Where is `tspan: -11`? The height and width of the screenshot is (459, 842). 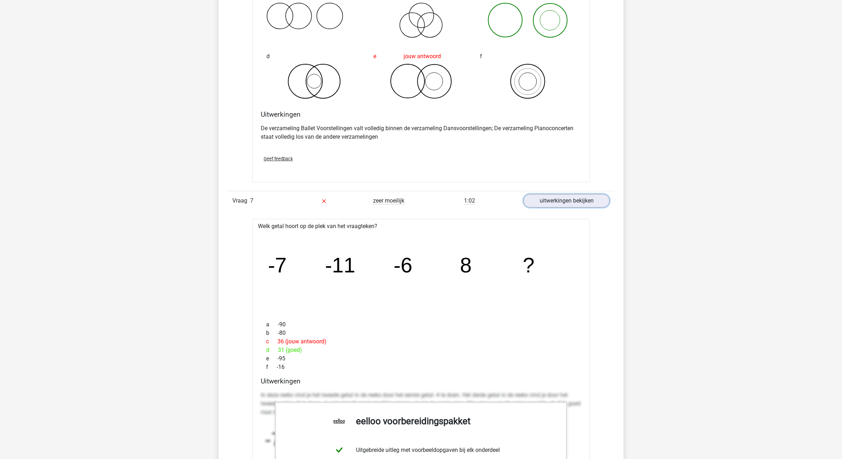
tspan: -11 is located at coordinates (340, 266).